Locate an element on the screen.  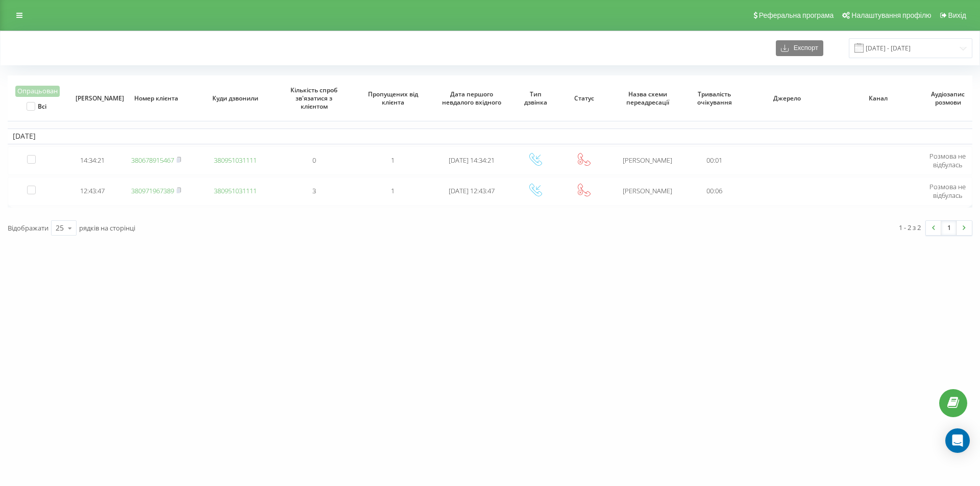
span: 3 is located at coordinates (314, 191).